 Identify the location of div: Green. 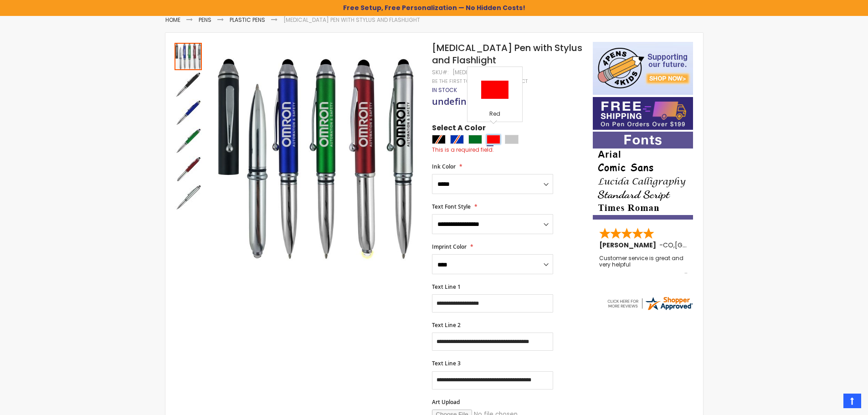
(475, 139).